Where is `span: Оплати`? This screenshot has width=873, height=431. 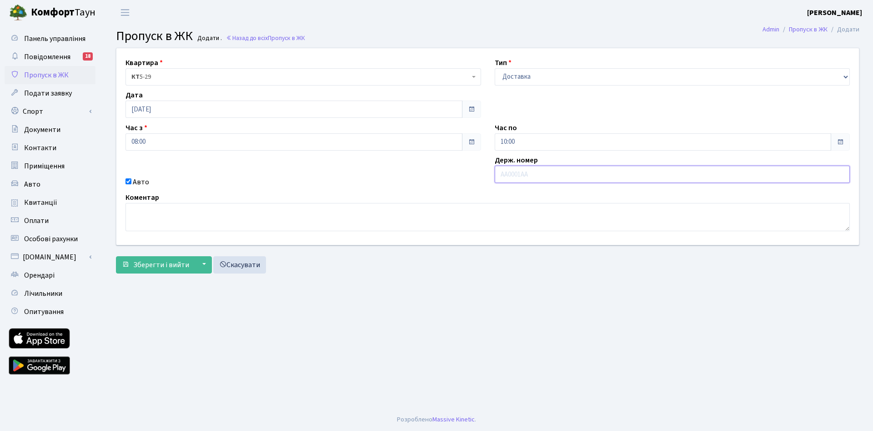
span: Оплати is located at coordinates (36, 221).